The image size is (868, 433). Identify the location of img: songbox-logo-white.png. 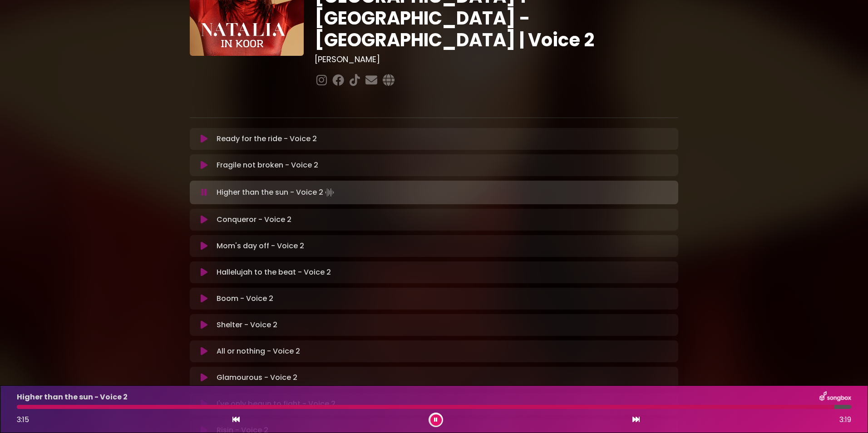
(836, 398).